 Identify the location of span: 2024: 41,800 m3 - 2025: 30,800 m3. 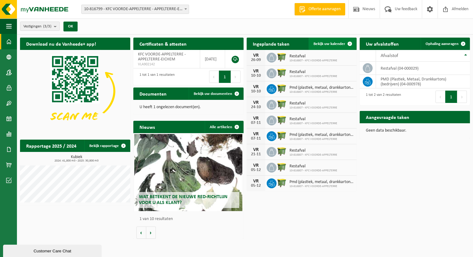
(77, 161).